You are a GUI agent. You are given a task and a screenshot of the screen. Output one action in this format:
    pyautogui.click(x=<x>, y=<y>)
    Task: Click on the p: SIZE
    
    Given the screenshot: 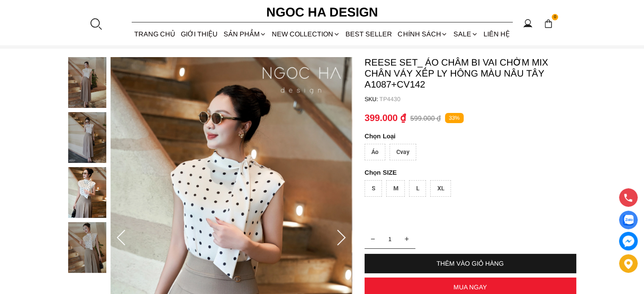 What is the action you would take?
    pyautogui.click(x=470, y=172)
    